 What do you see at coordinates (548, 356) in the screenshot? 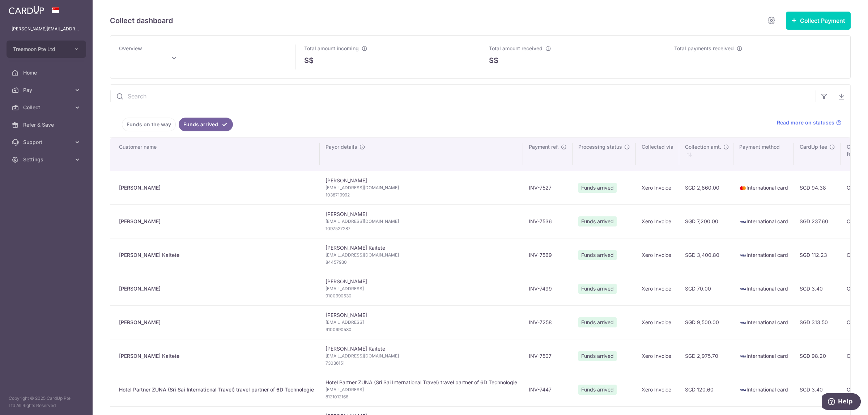
I see `td: INV-7507` at bounding box center [548, 356].